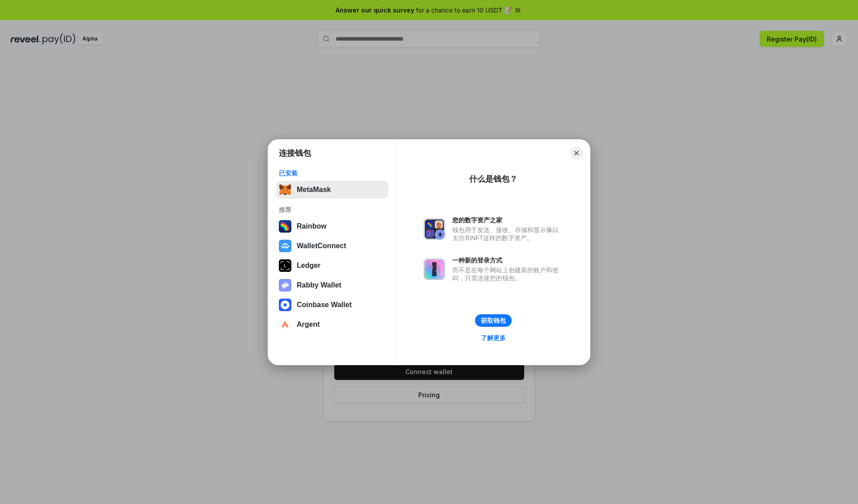 This screenshot has height=504, width=858. I want to click on img: svg+xml,%3Csvg%20width%3D%22120%22%20height%3D%22120%22%20viewBox%3D%220%200%20120%20120%22%20fil..., so click(285, 227).